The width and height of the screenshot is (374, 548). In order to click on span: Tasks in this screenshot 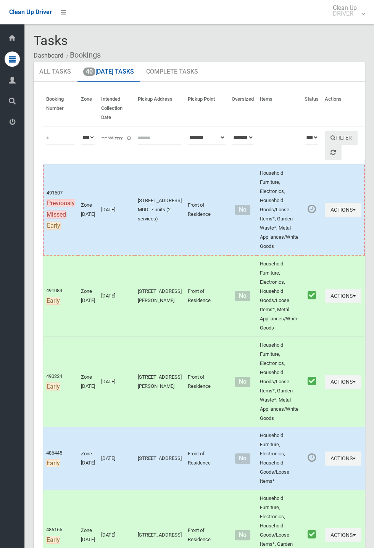, I will do `click(51, 40)`.